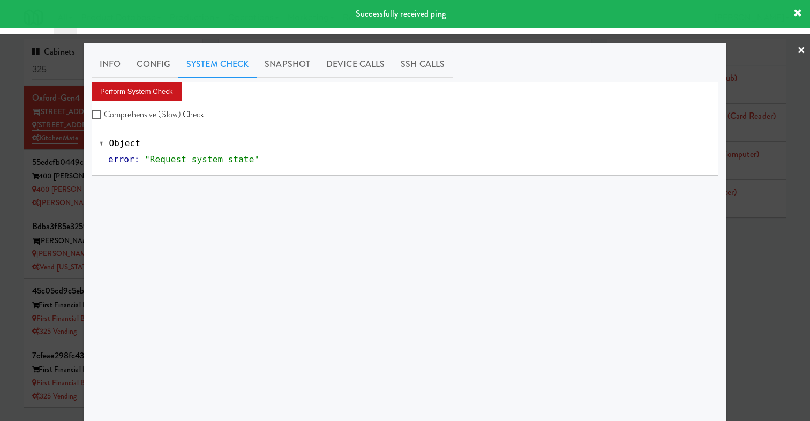  What do you see at coordinates (355, 64) in the screenshot?
I see `a: Device Calls` at bounding box center [355, 64].